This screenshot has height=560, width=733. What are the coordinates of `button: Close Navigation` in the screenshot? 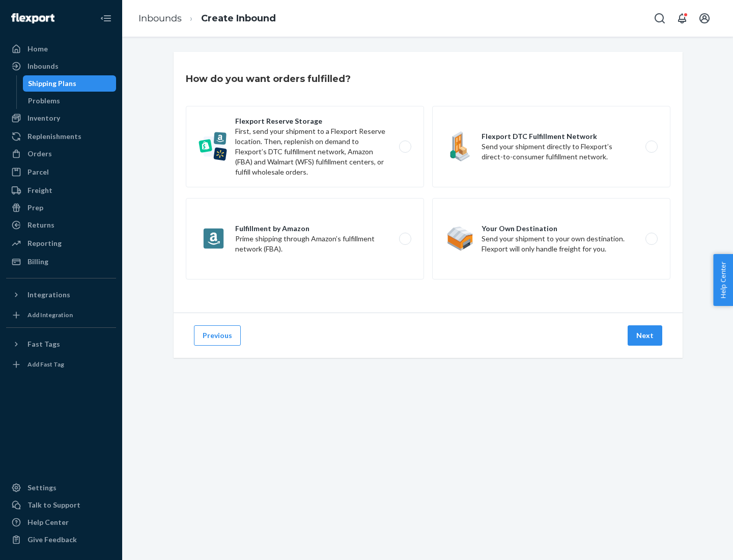 It's located at (106, 18).